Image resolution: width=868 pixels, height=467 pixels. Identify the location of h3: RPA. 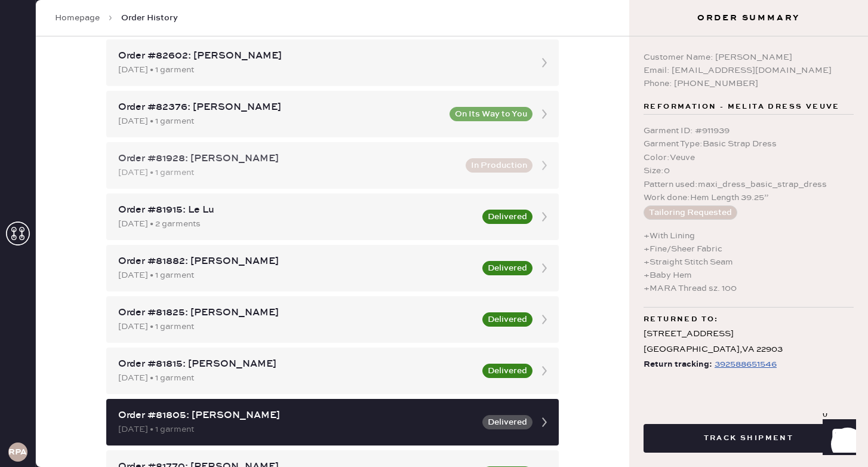
(18, 452).